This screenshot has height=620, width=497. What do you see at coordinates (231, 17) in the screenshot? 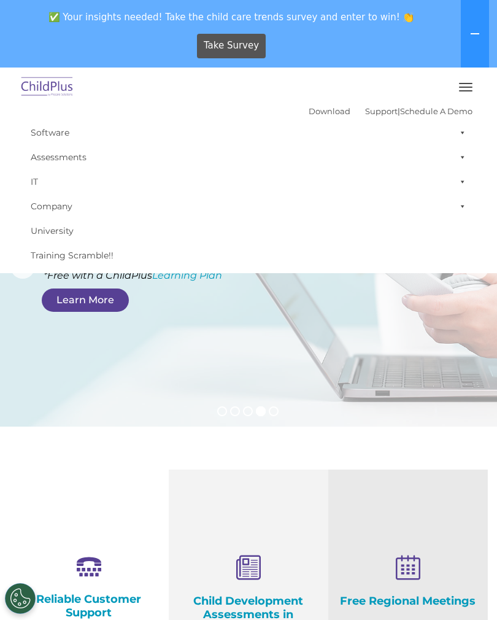
I see `span: ✅ Your insights needed! Take the child care trends survey and enter to win! 👏` at bounding box center [231, 17].